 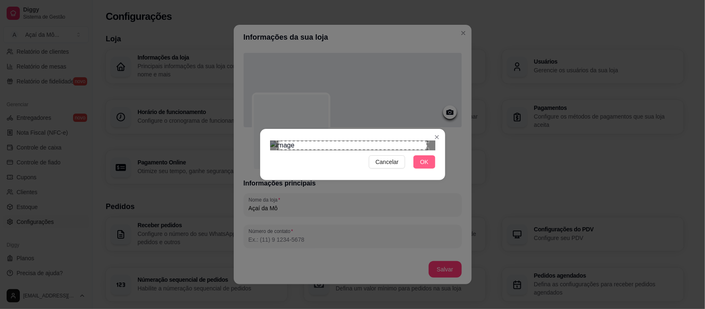 What do you see at coordinates (437, 137) in the screenshot?
I see `button: Close` at bounding box center [437, 137].